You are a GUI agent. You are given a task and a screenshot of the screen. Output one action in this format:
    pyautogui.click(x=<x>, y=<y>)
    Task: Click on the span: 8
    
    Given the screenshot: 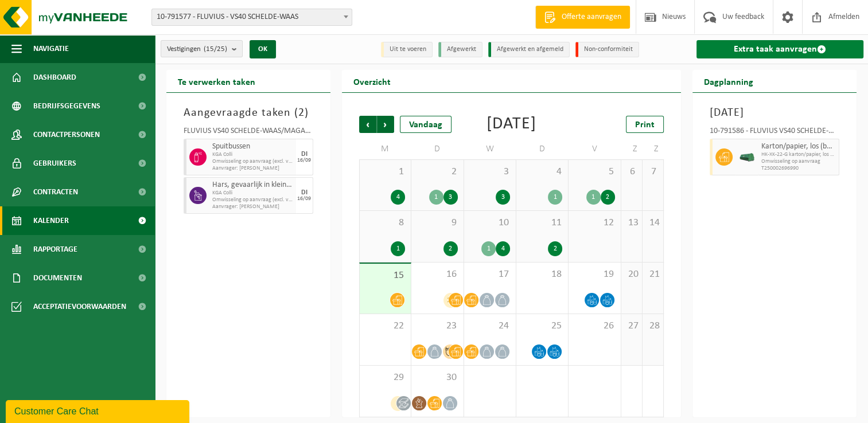 What is the action you would take?
    pyautogui.click(x=385, y=223)
    